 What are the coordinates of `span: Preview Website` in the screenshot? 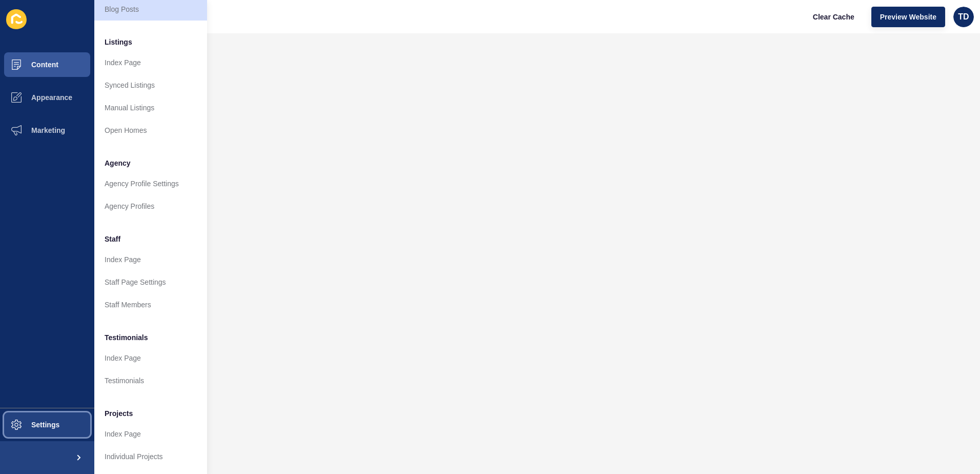 It's located at (908, 17).